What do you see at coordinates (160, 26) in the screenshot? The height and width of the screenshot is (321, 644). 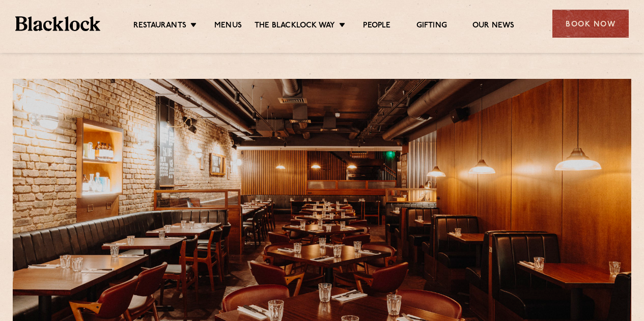 I see `a: Restaurants` at bounding box center [160, 26].